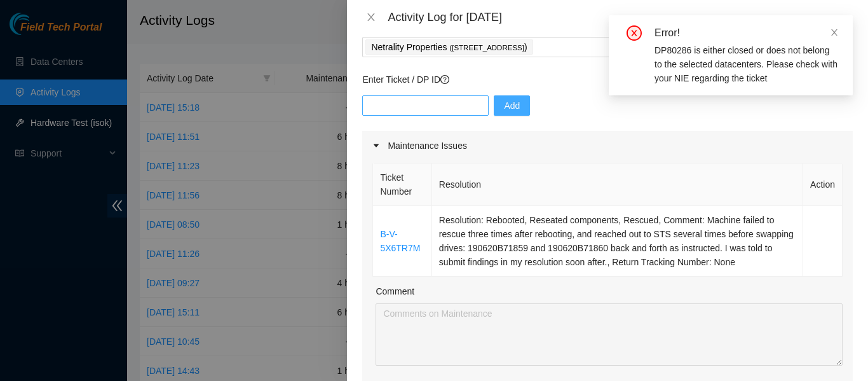 This screenshot has height=381, width=868. I want to click on p: Enter Ticket / DP ID, so click(608, 79).